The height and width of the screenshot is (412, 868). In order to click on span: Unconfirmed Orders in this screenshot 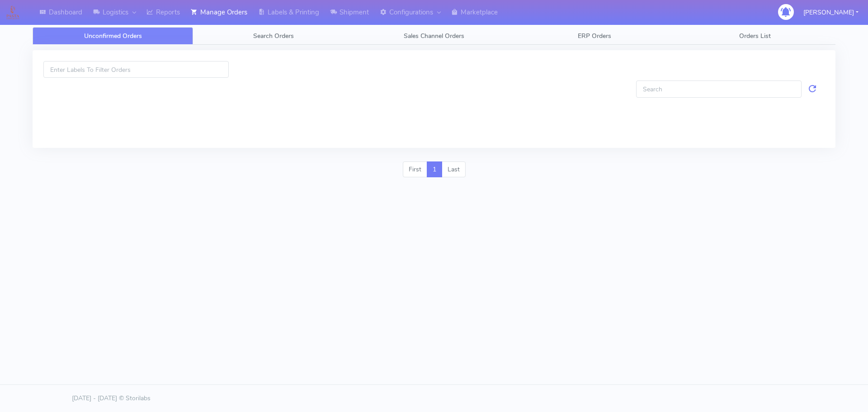, I will do `click(113, 36)`.